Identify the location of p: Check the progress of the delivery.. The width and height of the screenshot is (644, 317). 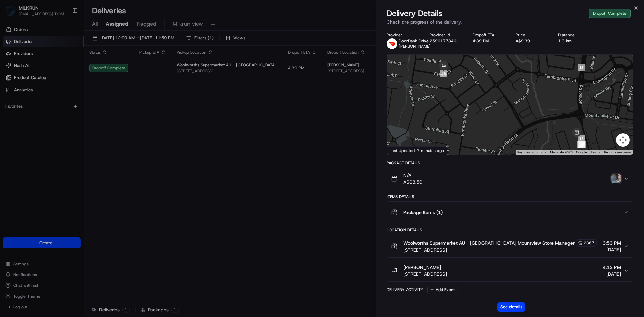
(510, 22).